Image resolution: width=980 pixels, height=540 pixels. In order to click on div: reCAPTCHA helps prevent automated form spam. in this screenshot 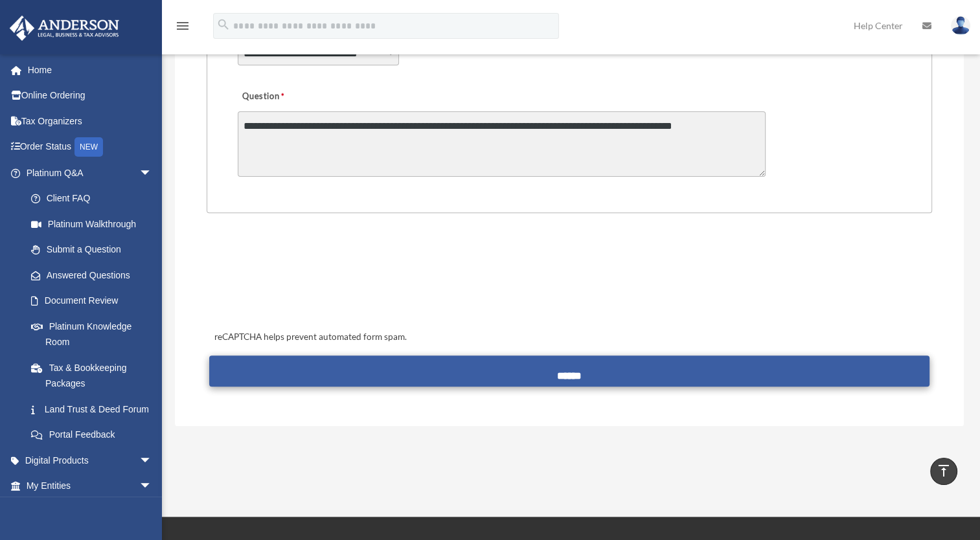, I will do `click(569, 337)`.